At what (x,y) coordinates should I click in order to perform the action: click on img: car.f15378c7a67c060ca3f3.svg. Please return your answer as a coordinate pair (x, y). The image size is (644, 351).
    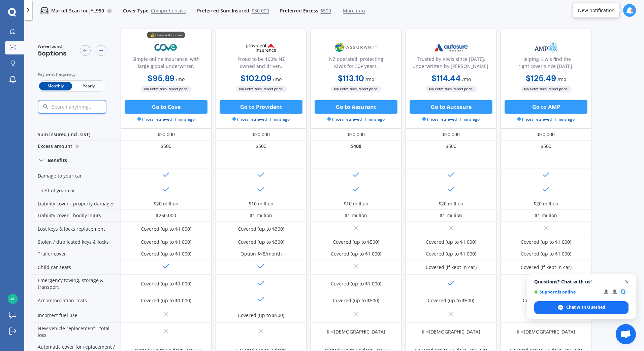
    Looking at the image, I should click on (45, 11).